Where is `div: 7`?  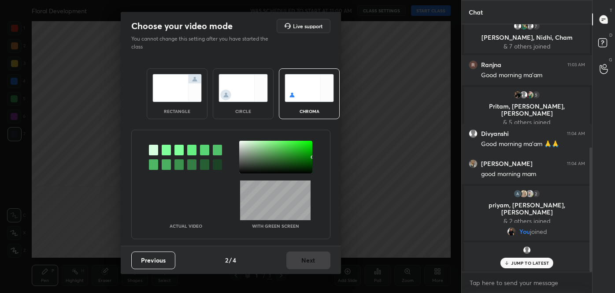 div: 7 is located at coordinates (536, 26).